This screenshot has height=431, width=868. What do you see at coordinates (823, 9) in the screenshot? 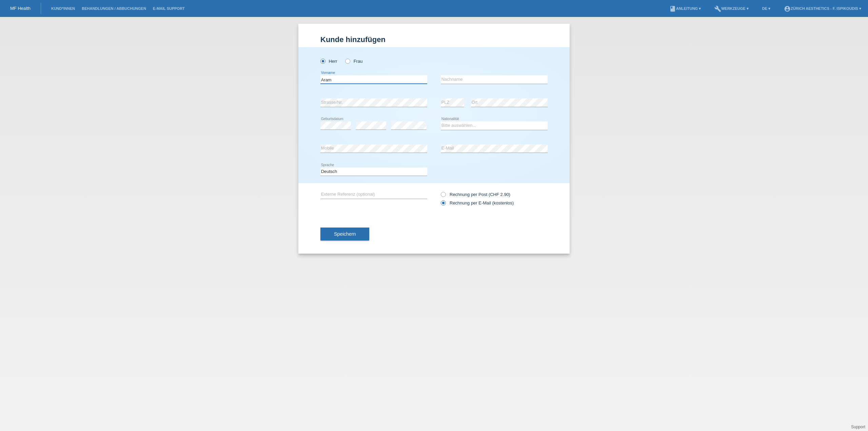
I see `a: account_circleZürich Aesthetics - F. Ispikoudis ▾` at bounding box center [823, 9].